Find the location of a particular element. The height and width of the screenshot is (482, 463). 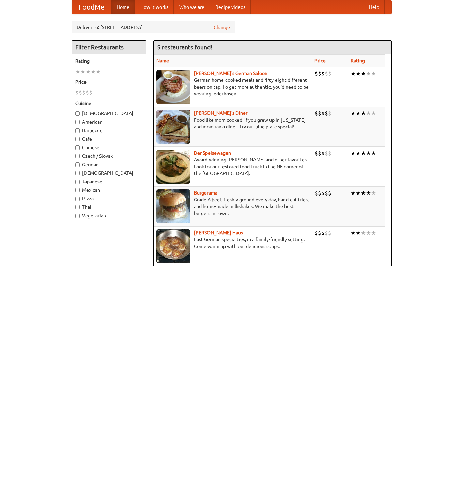

a: FoodMe is located at coordinates (91, 7).